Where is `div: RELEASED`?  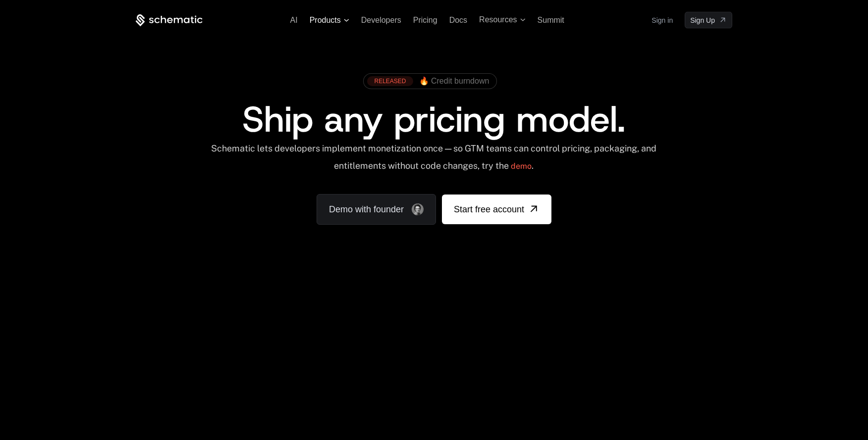
div: RELEASED is located at coordinates (390, 81).